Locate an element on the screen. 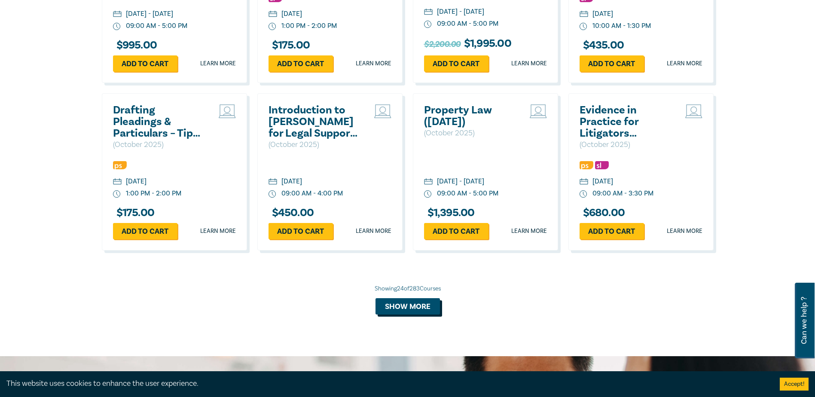 The image size is (815, 397). button: Accept cookies is located at coordinates (794, 384).